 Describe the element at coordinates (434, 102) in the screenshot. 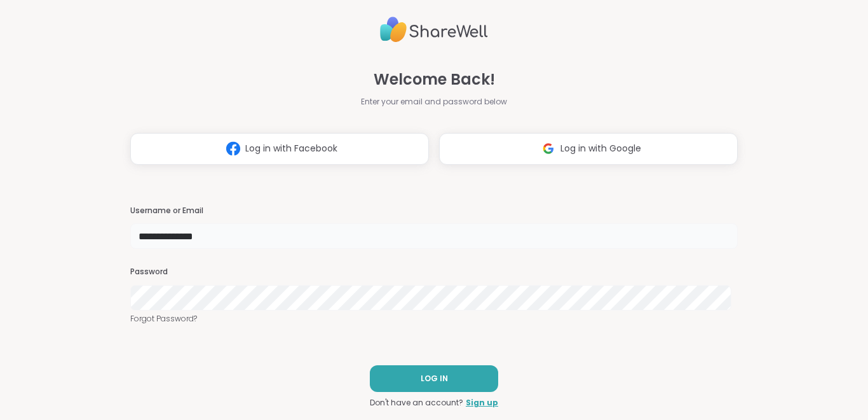

I see `span: Enter your email and password below` at that location.